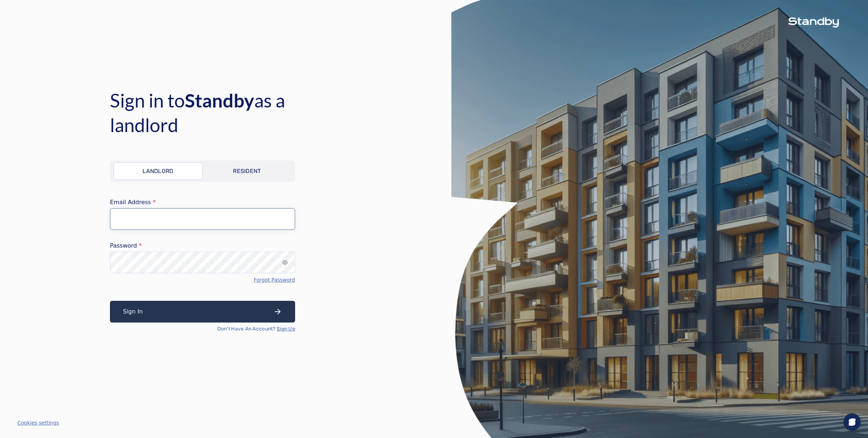  What do you see at coordinates (220, 100) in the screenshot?
I see `span: Standby` at bounding box center [220, 100].